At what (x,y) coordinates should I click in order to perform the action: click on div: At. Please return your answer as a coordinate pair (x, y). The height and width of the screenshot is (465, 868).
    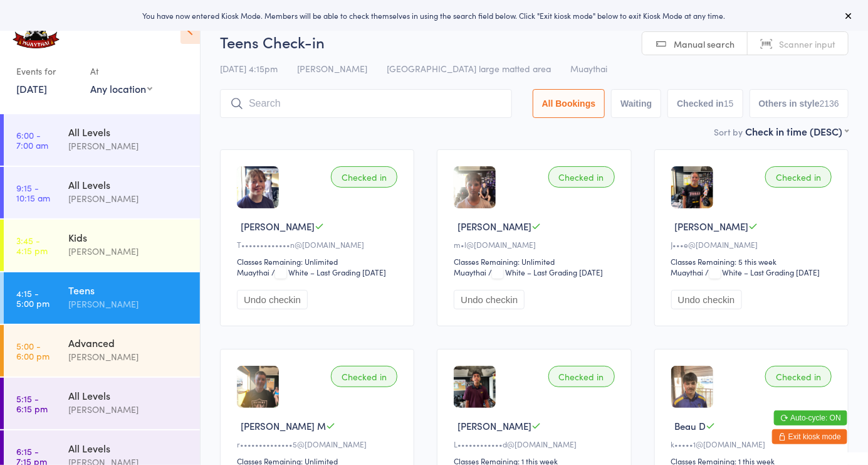
    Looking at the image, I should click on (121, 71).